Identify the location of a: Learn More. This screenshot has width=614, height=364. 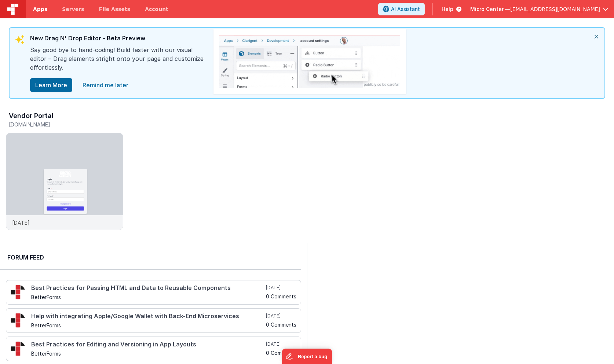
(51, 85).